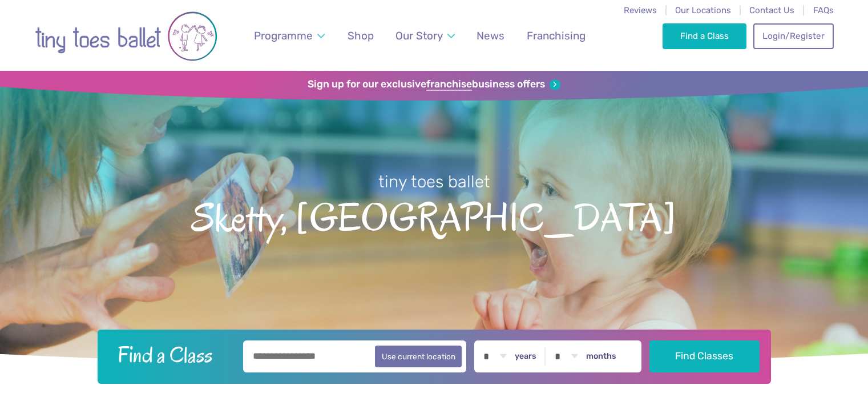 The height and width of the screenshot is (397, 868). What do you see at coordinates (490, 36) in the screenshot?
I see `span: News` at bounding box center [490, 36].